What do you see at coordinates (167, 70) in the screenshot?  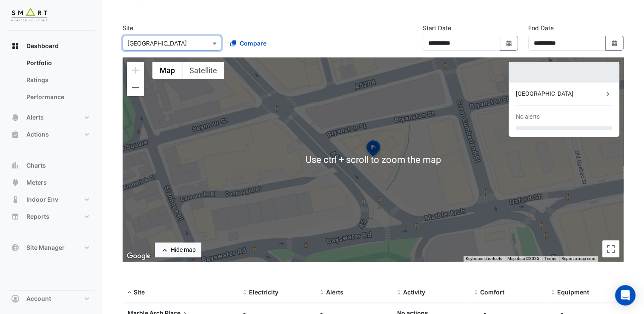 I see `button: Show street map` at bounding box center [167, 70].